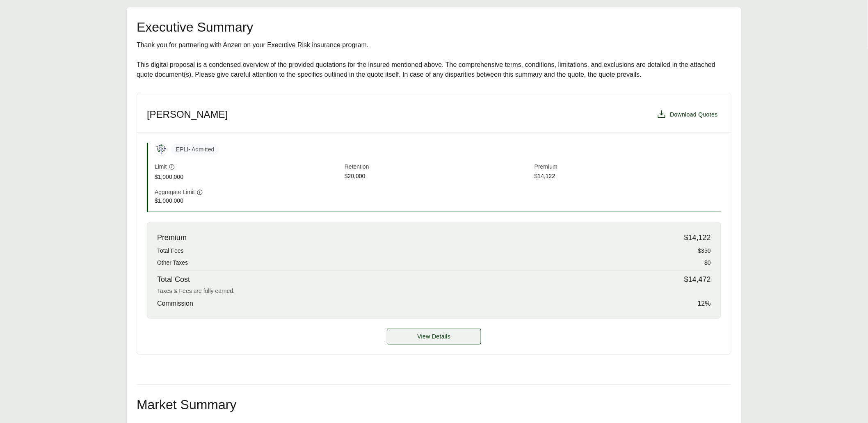 This screenshot has height=423, width=868. Describe the element at coordinates (434, 336) in the screenshot. I see `button: View Details` at that location.